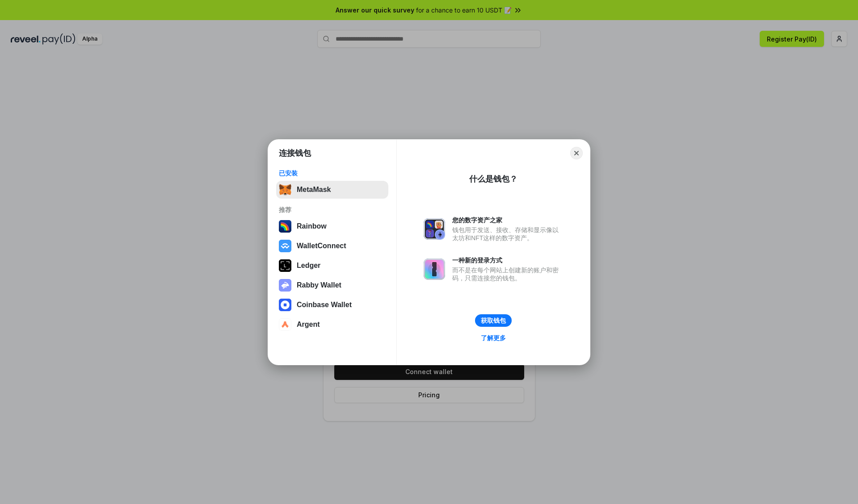  Describe the element at coordinates (324, 305) in the screenshot. I see `div: Coinbase Wallet` at that location.